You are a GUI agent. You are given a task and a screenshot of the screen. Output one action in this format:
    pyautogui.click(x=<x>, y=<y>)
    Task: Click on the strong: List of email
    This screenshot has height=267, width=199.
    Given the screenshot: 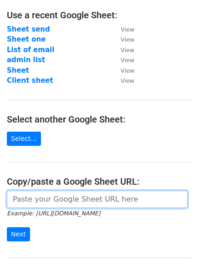 What is the action you would take?
    pyautogui.click(x=31, y=50)
    